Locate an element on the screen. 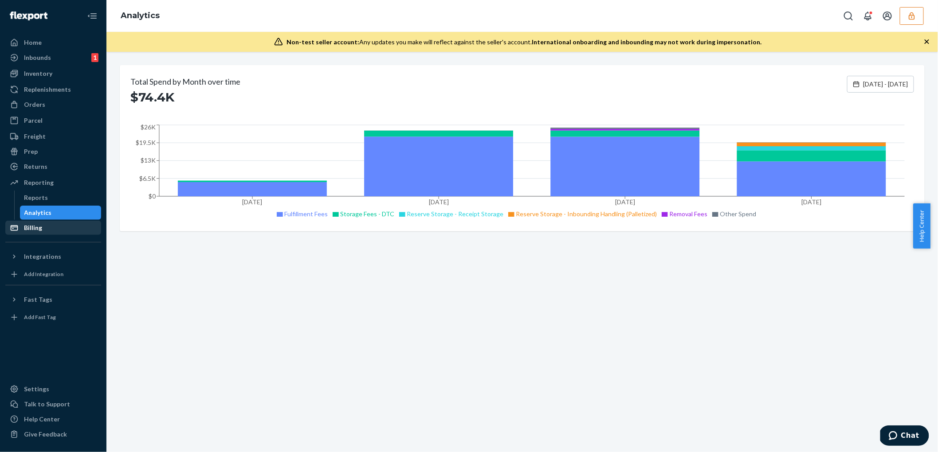 The image size is (938, 452). div: Parcel is located at coordinates (33, 121).